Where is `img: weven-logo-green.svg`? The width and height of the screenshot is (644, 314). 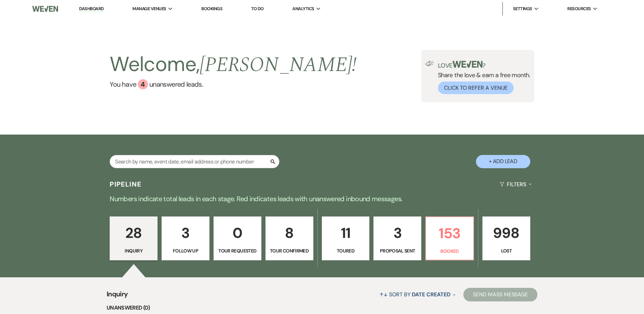 img: weven-logo-green.svg is located at coordinates (468, 64).